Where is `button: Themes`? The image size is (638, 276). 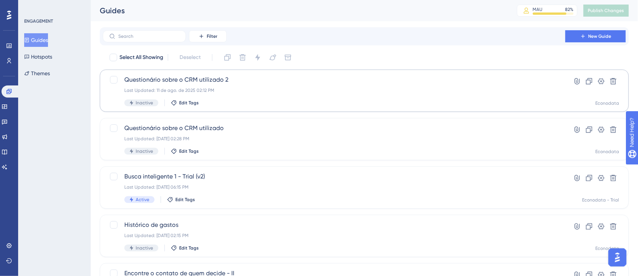 button: Themes is located at coordinates (37, 73).